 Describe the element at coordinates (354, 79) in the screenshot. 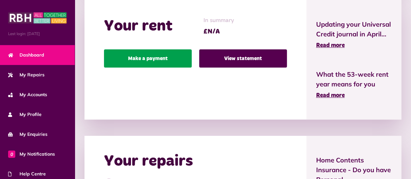

I see `span: What the 53-week rent year means for you` at that location.